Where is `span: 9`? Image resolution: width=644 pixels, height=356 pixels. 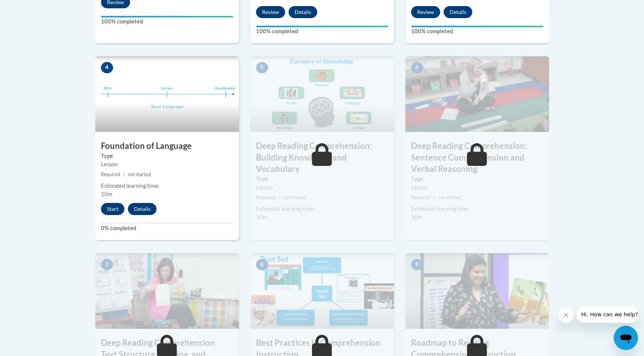
span: 9 is located at coordinates (418, 265).